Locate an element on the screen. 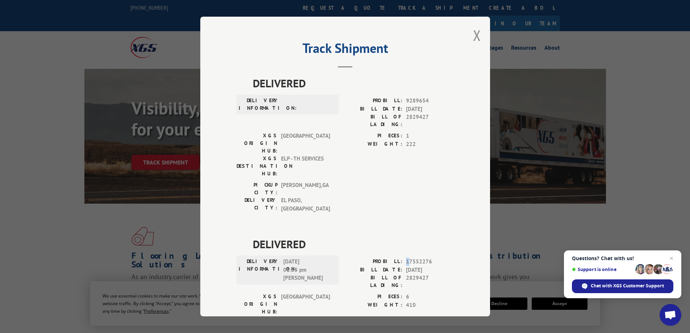 This screenshot has width=690, height=333. span: ELP - TH SERVICES is located at coordinates (305, 166).